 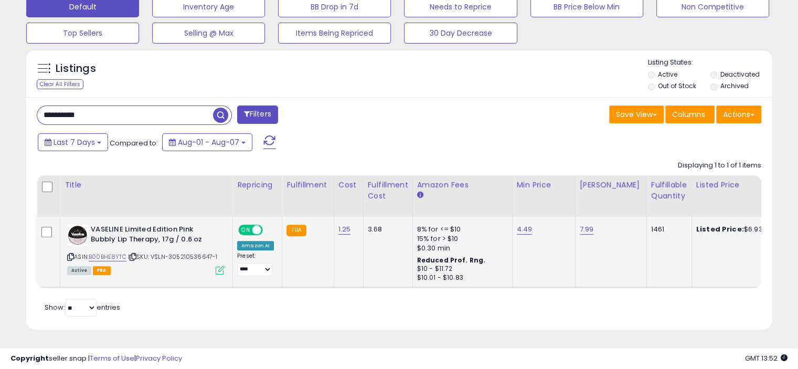 What do you see at coordinates (461, 278) in the screenshot?
I see `div: $10.01 - $10.83` at bounding box center [461, 278].